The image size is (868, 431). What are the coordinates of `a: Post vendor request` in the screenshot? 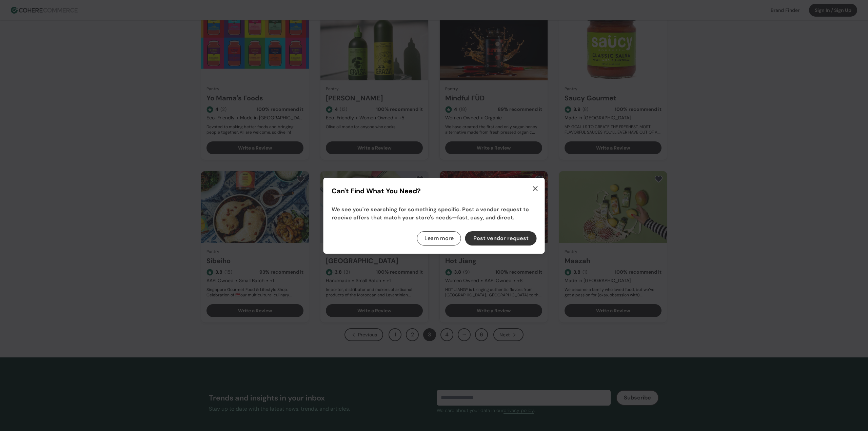 It's located at (501, 238).